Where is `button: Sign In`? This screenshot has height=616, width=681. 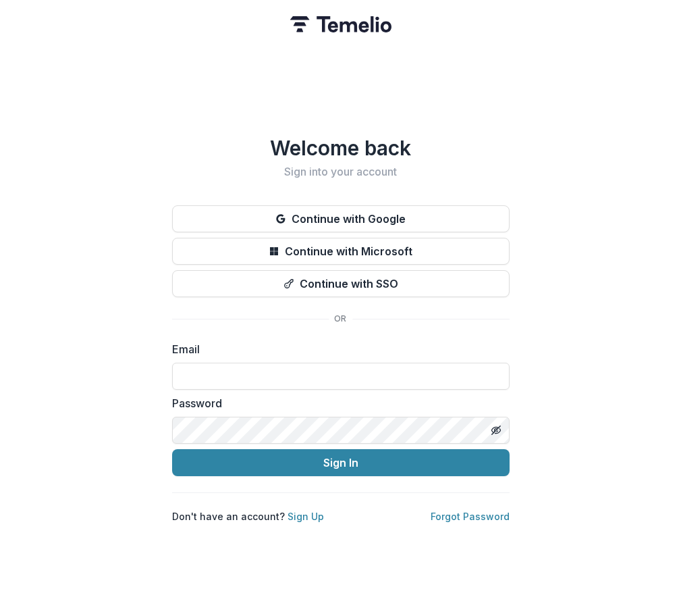
button: Sign In is located at coordinates (341, 462).